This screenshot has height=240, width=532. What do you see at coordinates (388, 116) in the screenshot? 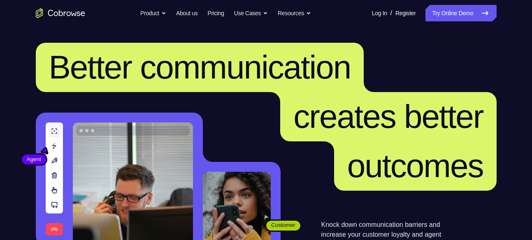
I see `span: creates better` at bounding box center [388, 116].